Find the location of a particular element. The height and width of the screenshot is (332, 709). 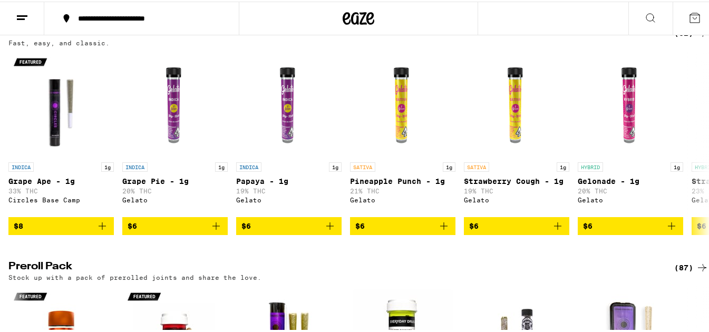

a: Open page for Strawberry Cough - 1g from Gelato is located at coordinates (517, 133).